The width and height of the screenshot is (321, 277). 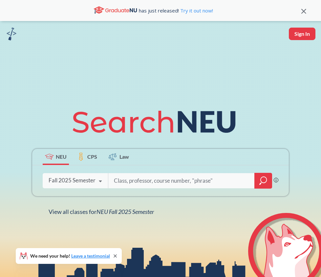 I want to click on button: Sign In, so click(x=302, y=34).